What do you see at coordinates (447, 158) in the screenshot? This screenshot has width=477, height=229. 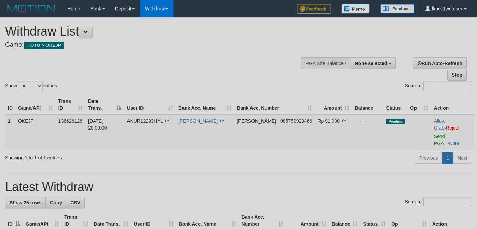 I see `a: 1` at bounding box center [447, 158].